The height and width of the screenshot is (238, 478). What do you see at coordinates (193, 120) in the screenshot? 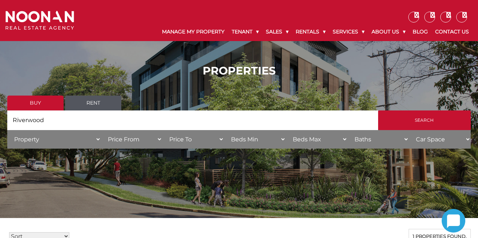
I see `input: Search by suburb, postcode or area` at bounding box center [193, 120].